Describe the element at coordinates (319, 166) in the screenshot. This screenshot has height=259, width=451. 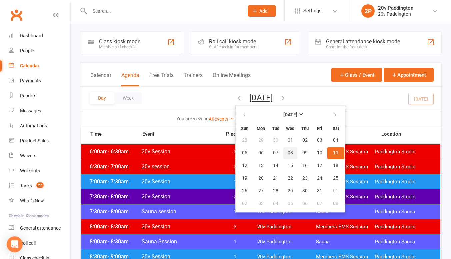
I see `span: 17` at that location.